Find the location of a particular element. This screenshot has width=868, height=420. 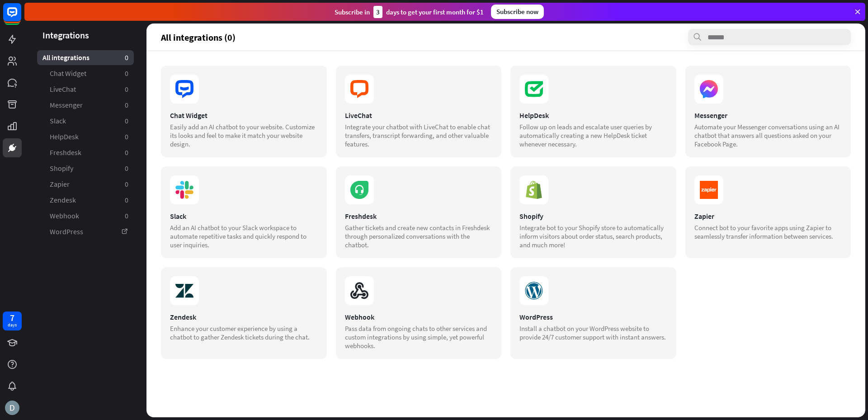

div: Zapier is located at coordinates (768, 216).